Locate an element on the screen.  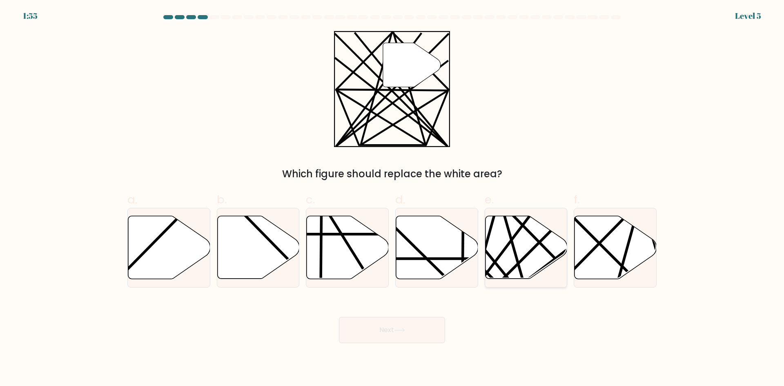
span: b. is located at coordinates (222, 199).